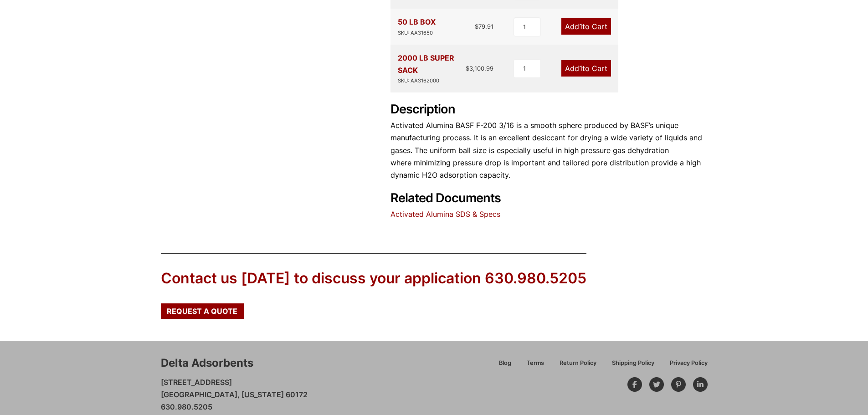  I want to click on span: Return Policy, so click(578, 363).